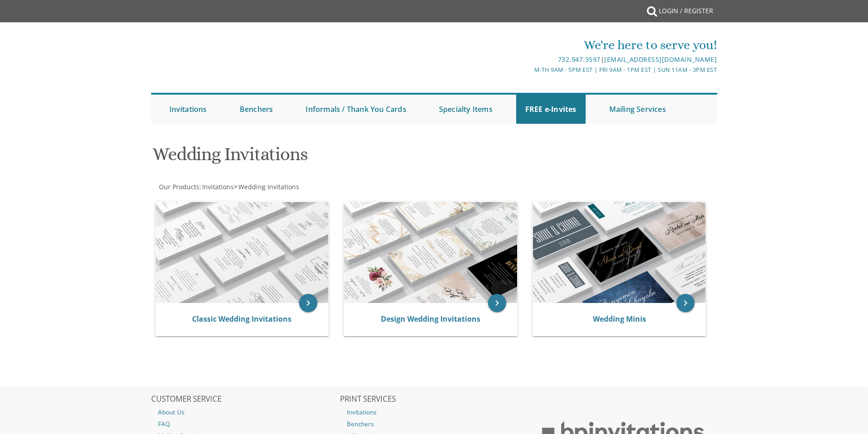  I want to click on h1: Wedding Invitations, so click(338, 157).